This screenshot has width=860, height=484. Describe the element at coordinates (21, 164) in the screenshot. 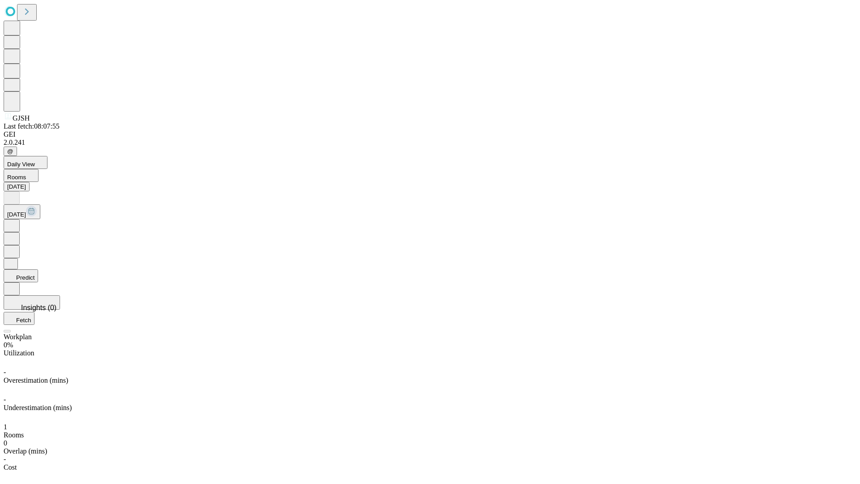

I see `span: Daily View` at that location.